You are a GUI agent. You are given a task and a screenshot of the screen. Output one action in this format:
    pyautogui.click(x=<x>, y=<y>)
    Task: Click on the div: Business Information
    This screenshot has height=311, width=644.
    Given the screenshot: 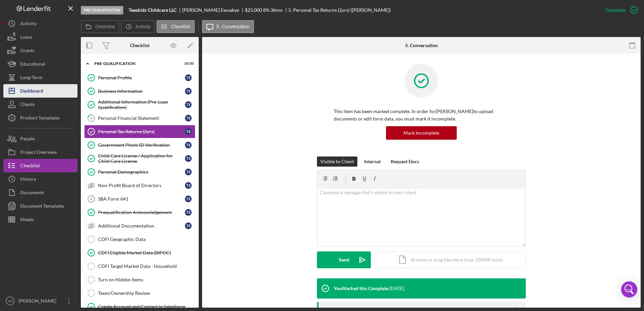 What is the action you would take?
    pyautogui.click(x=141, y=91)
    